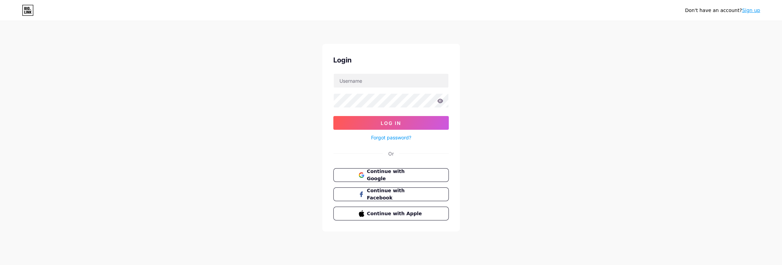 The image size is (782, 265). What do you see at coordinates (391, 137) in the screenshot?
I see `a: Forgot password?` at bounding box center [391, 137].